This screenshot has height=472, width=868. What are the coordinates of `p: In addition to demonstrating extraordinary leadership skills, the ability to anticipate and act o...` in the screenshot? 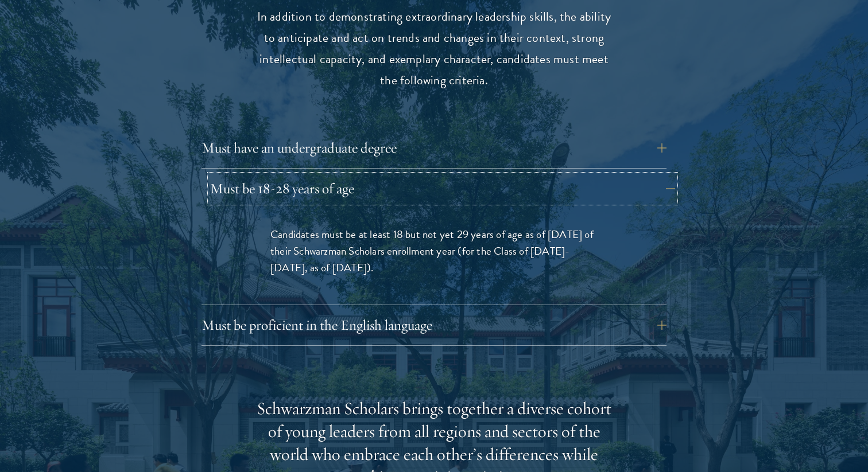 It's located at (434, 49).